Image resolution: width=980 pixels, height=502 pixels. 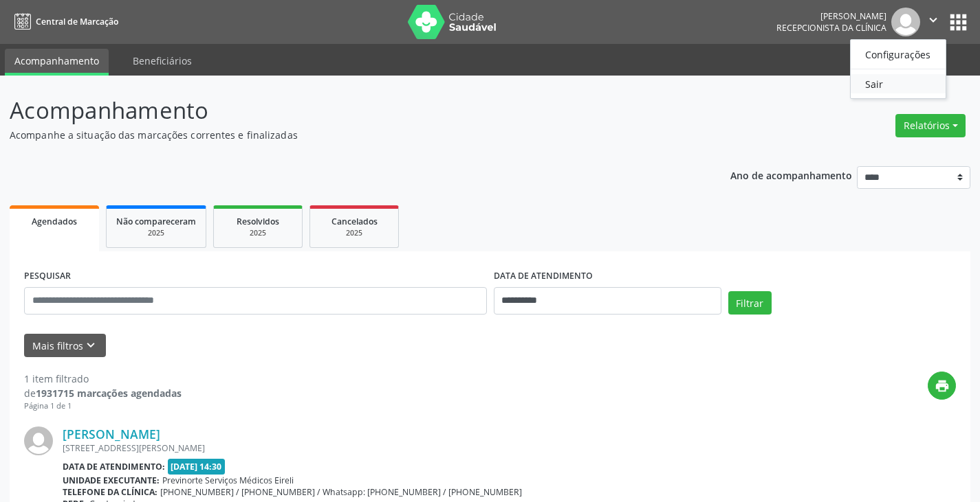 I want to click on span: Cancelados, so click(x=354, y=221).